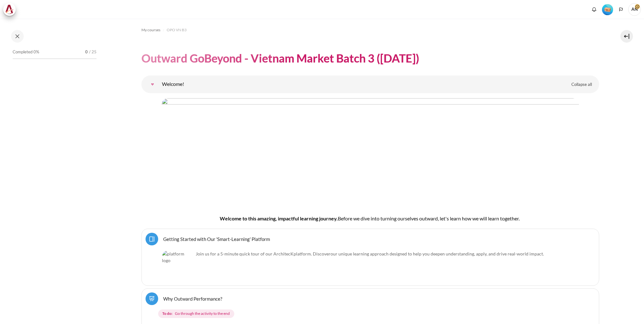 The width and height of the screenshot is (644, 324). Describe the element at coordinates (372, 314) in the screenshot. I see `div: Completion requirements for Why Outward Performance?` at that location.